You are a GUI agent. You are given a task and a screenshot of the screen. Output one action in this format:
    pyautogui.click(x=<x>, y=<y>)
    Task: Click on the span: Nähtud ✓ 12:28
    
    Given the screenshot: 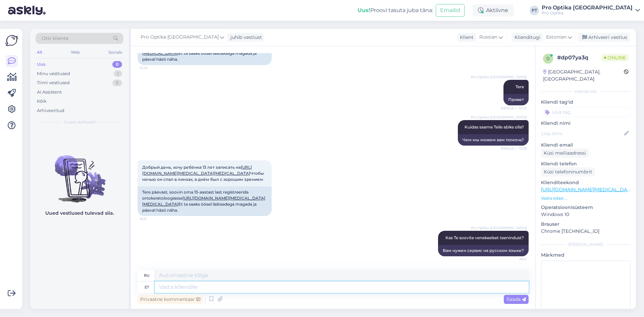 What is the action you would take?
    pyautogui.click(x=513, y=148)
    